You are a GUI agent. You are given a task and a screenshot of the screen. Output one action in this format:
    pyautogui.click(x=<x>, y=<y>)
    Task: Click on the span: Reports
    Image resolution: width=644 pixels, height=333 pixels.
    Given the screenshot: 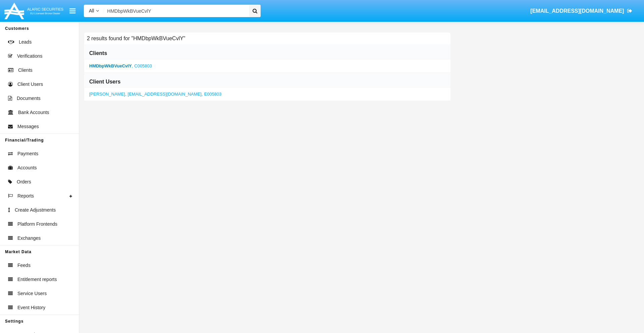 What is the action you would take?
    pyautogui.click(x=26, y=196)
    